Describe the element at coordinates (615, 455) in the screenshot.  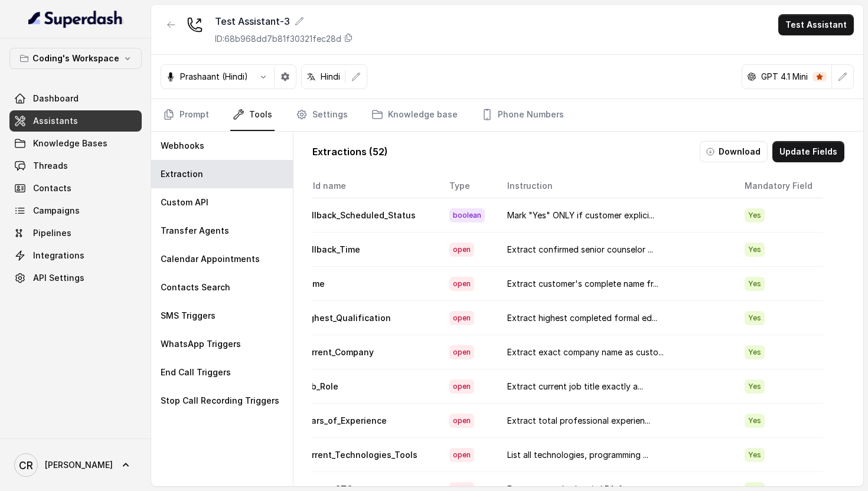
I see `td: List all technologies, programming ...` at that location.